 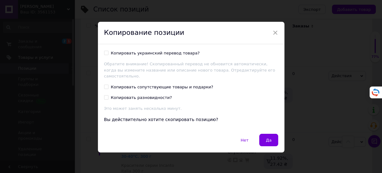 What do you see at coordinates (190, 70) in the screenshot?
I see `span: Обратите внимание! Скопированный перевод не обновится автоматически, когда вы измените название и...` at bounding box center [190, 70].